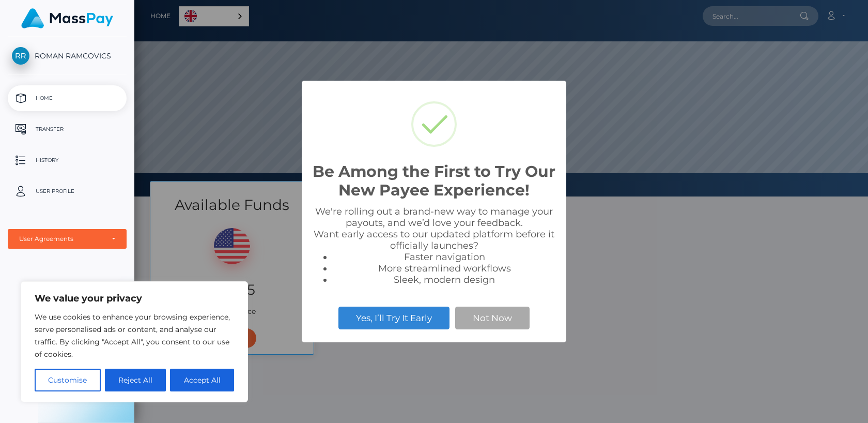 This screenshot has height=423, width=868. I want to click on p: History, so click(67, 161).